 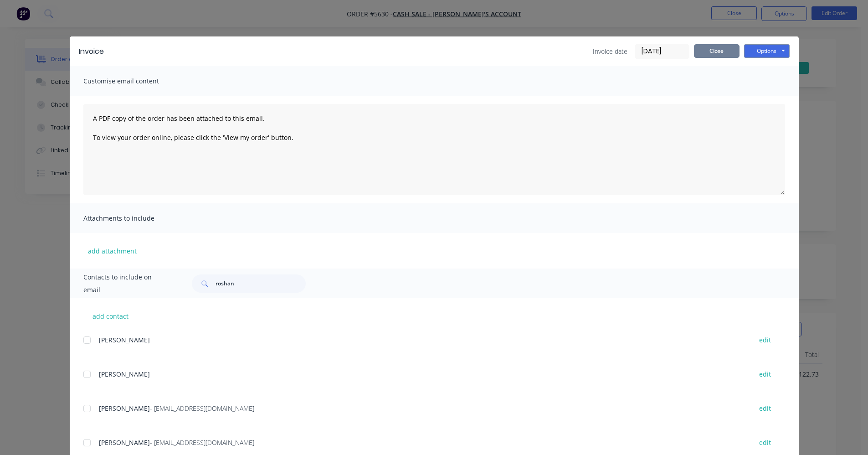 I want to click on div: Invoice, so click(x=91, y=51).